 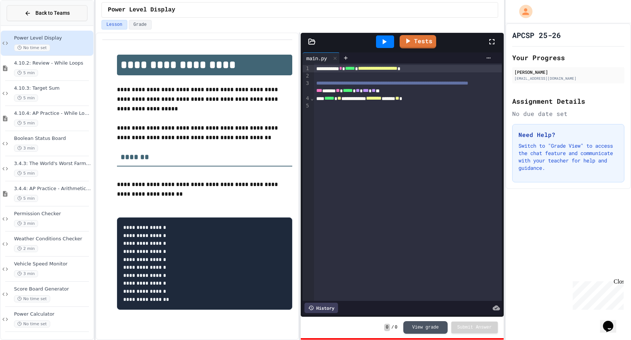 I want to click on div: 3, so click(x=306, y=87).